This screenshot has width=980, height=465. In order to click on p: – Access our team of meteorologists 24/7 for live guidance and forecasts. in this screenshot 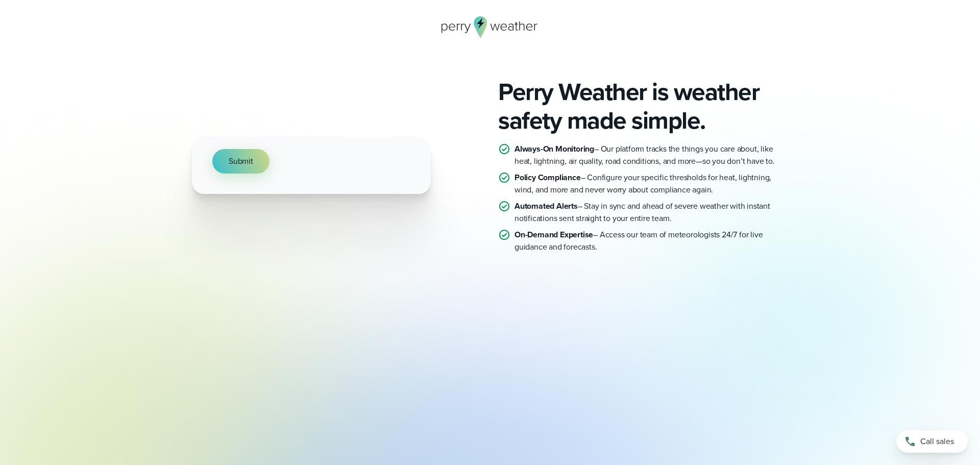, I will do `click(651, 241)`.